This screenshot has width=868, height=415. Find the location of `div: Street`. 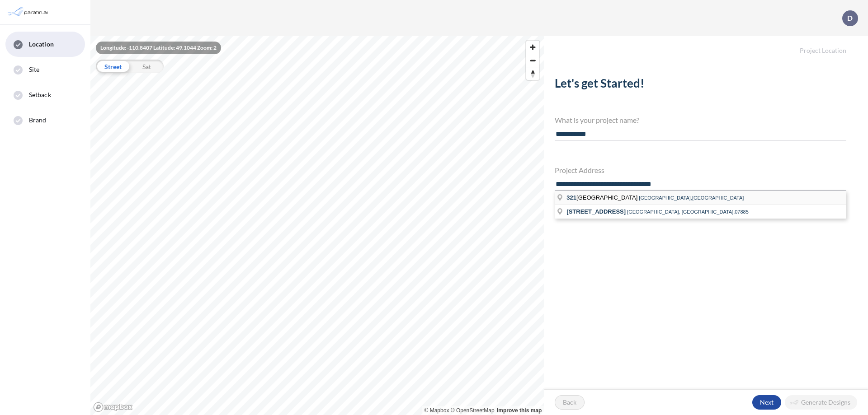

div: Street is located at coordinates (112, 66).